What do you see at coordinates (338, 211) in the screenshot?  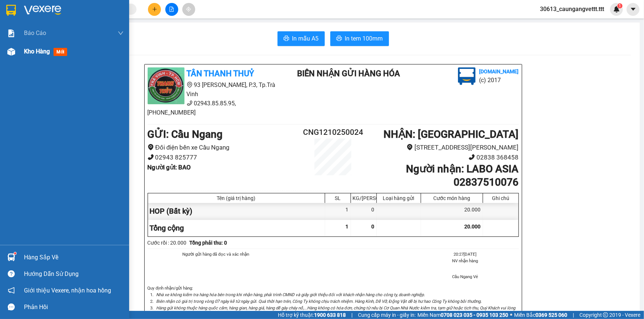 I see `div: 1` at bounding box center [338, 211].